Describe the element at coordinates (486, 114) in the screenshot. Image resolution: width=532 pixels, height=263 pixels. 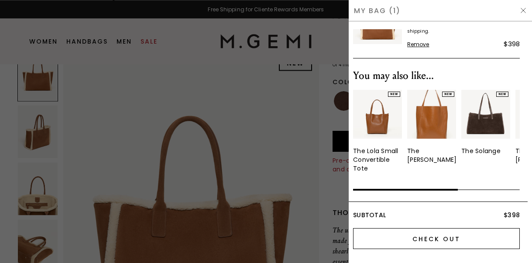
I see `img: 7402830954555_01_Main_New_TheSolange_Chocolate_Suede_290x387_crop_center.jpg` at that location.